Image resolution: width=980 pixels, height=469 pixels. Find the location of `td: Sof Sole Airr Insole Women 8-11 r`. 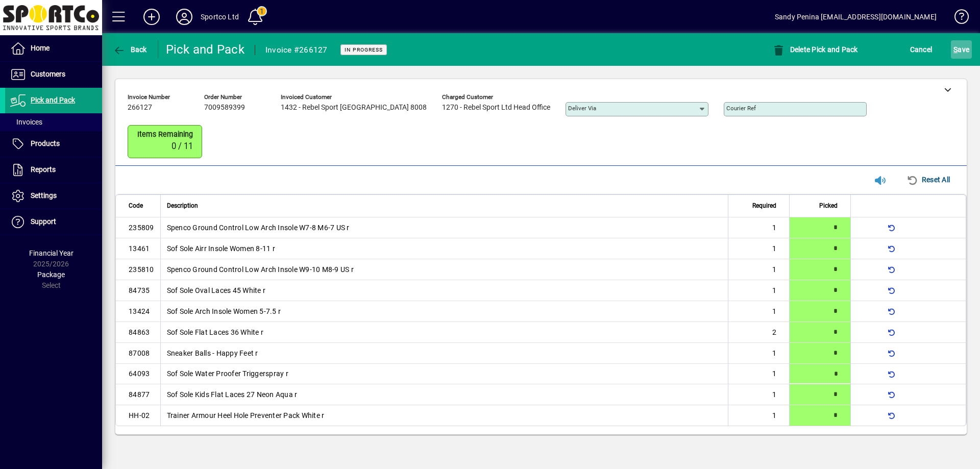

td: Sof Sole Airr Insole Women 8-11 r is located at coordinates (444, 249).